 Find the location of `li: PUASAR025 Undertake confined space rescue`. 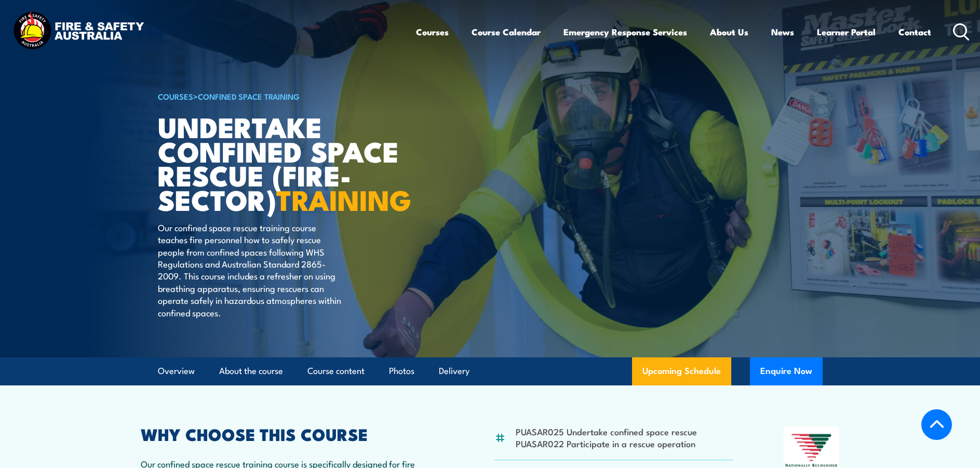

li: PUASAR025 Undertake confined space rescue is located at coordinates (607, 431).